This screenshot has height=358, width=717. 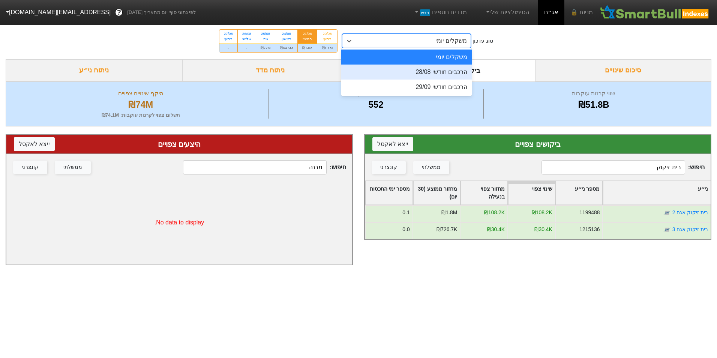 What do you see at coordinates (483, 41) in the screenshot?
I see `div: סוג עדכון` at bounding box center [483, 41].